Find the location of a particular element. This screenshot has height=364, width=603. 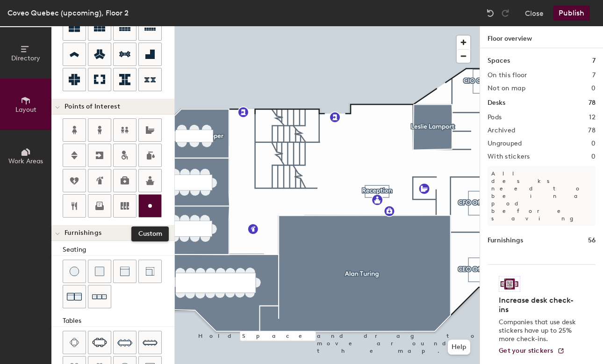

button: Stool is located at coordinates (74, 271).